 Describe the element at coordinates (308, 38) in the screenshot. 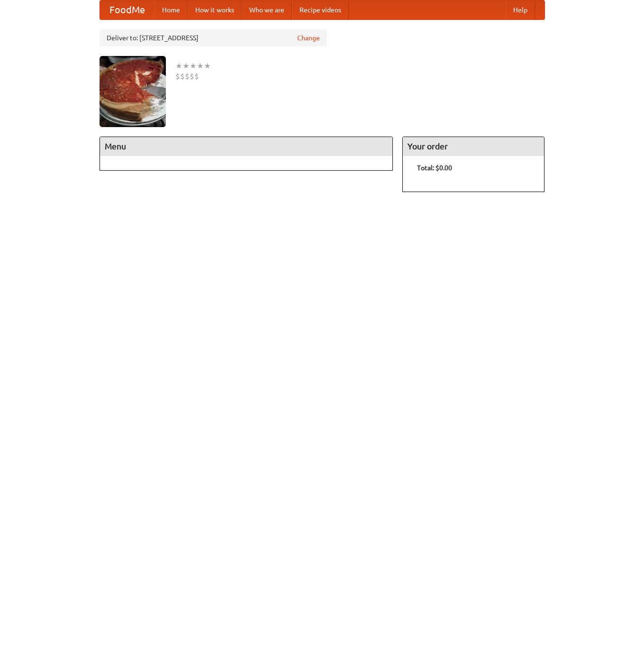

I see `a: Change` at that location.